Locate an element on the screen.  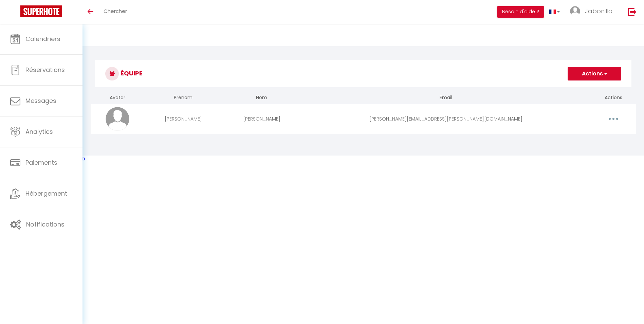
button: Actions is located at coordinates (595, 74).